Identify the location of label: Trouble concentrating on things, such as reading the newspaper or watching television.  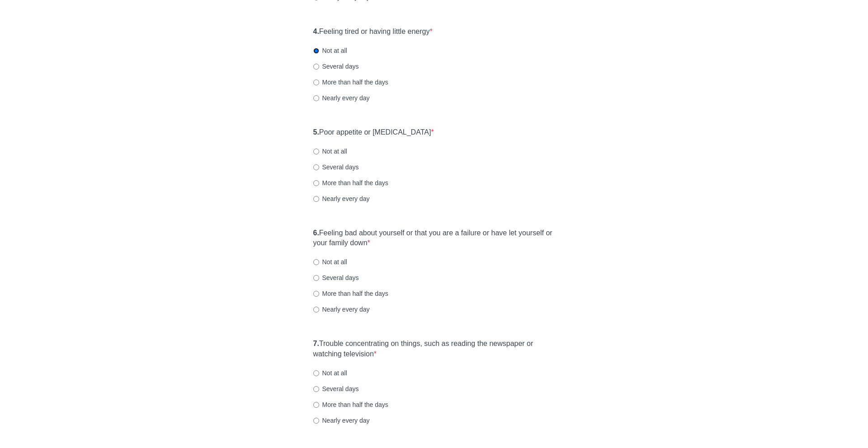
(434, 349).